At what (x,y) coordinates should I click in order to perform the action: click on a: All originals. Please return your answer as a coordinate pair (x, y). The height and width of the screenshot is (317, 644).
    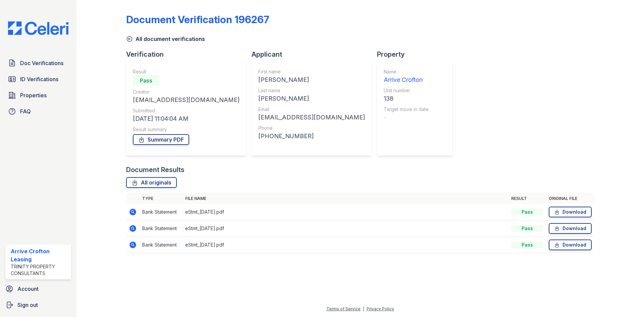
    Looking at the image, I should click on (152, 182).